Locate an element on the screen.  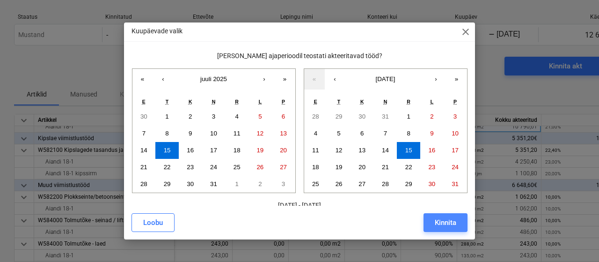
abbr: 22. august 2025 is located at coordinates (408, 167).